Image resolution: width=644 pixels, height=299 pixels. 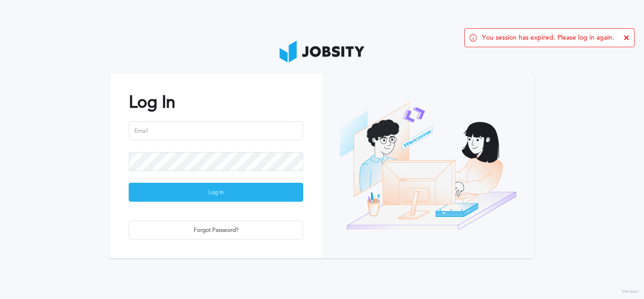 I want to click on label: Version:, so click(x=631, y=292).